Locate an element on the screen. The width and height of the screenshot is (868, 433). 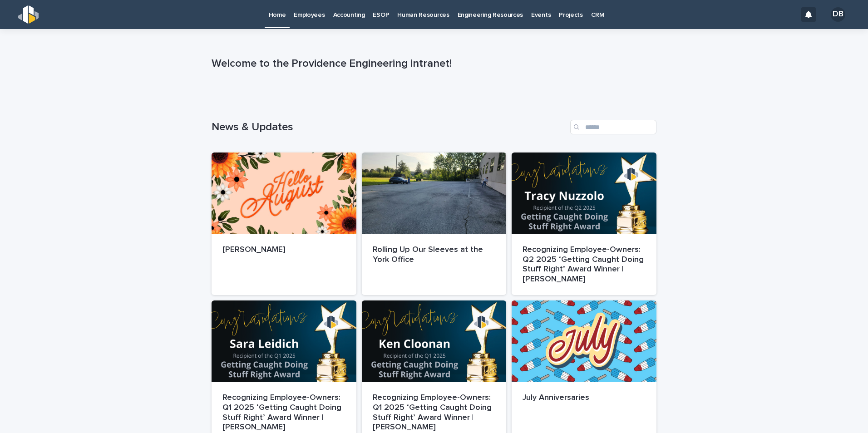
h1: News & Updates is located at coordinates (389, 127).